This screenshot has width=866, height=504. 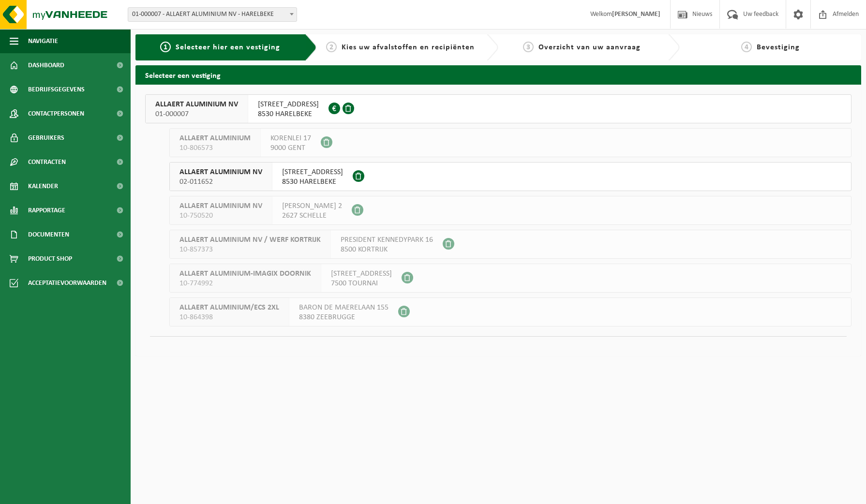 I want to click on span: 10-774992, so click(x=245, y=284).